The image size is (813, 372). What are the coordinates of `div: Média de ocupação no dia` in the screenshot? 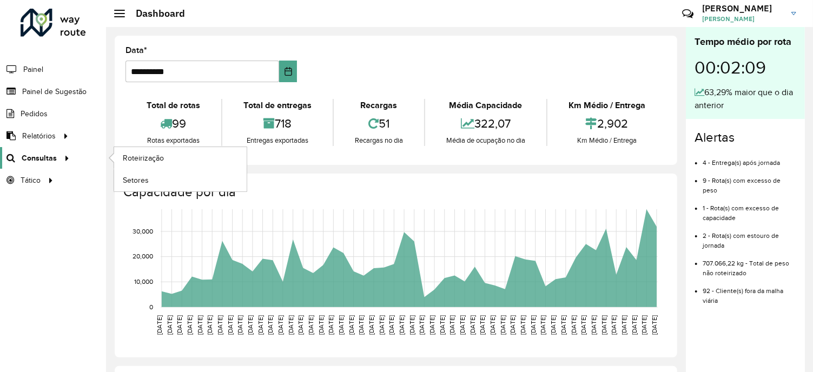 It's located at (486, 141).